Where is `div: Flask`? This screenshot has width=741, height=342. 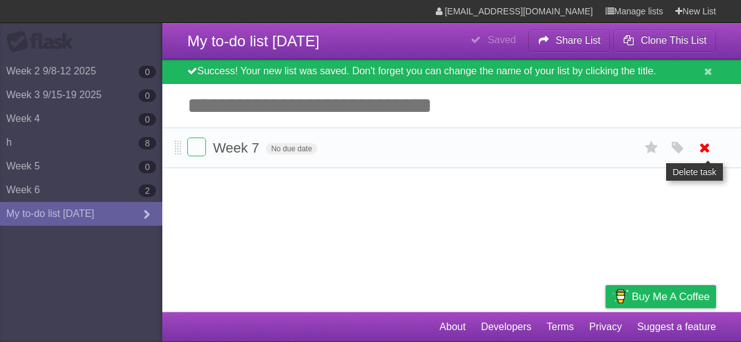
div: Flask is located at coordinates (44, 42).